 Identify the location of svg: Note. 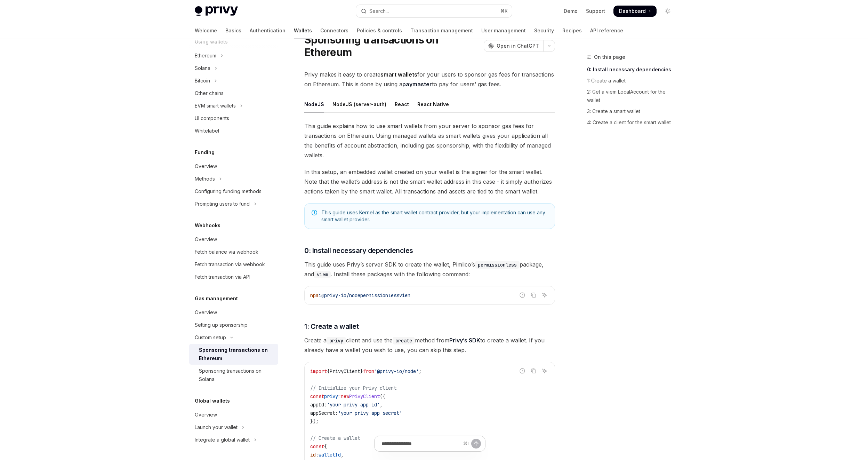
(314, 212).